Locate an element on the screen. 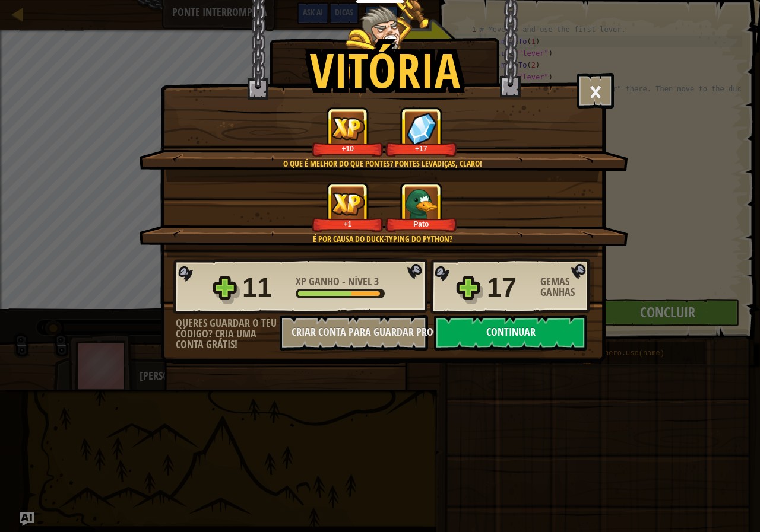  div: +10 is located at coordinates (347, 148).